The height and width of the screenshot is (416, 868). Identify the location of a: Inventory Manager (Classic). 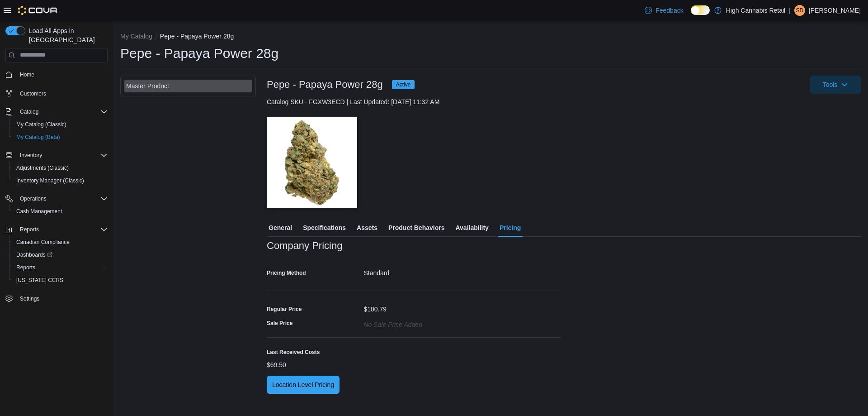
(50, 180).